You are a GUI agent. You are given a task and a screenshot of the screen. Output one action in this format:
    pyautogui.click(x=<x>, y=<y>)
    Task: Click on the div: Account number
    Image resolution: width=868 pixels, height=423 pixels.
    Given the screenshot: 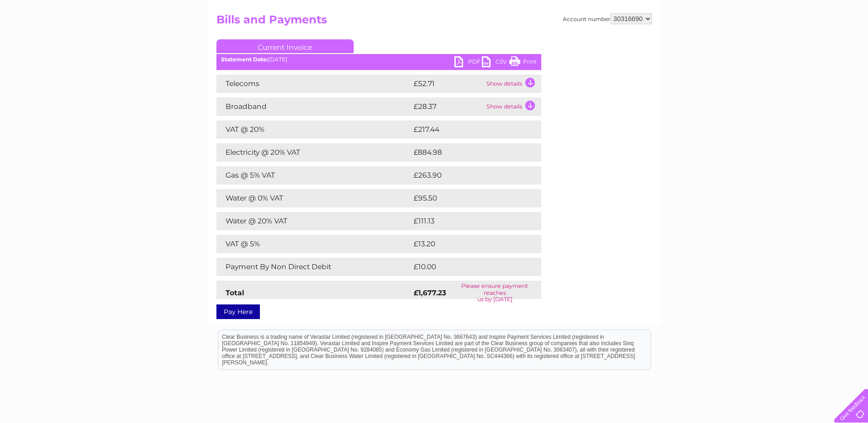 What is the action you would take?
    pyautogui.click(x=607, y=19)
    